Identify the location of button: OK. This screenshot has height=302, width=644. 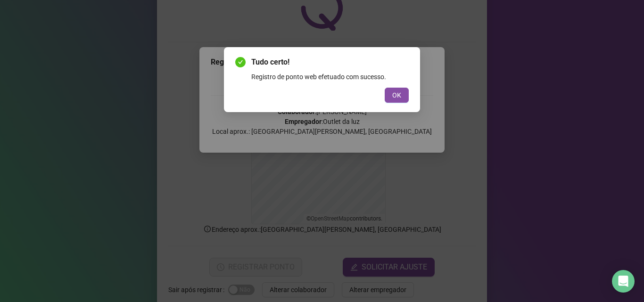
(397, 95).